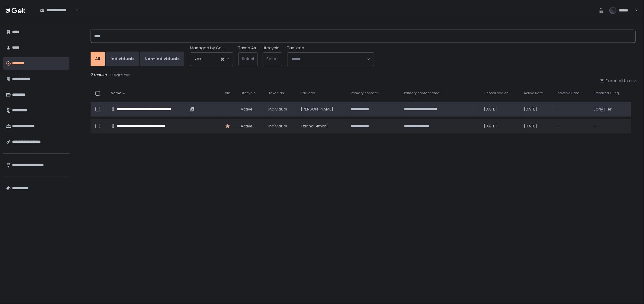 Image resolution: width=644 pixels, height=304 pixels. What do you see at coordinates (606, 93) in the screenshot?
I see `span: Preferred Filing` at bounding box center [606, 93].